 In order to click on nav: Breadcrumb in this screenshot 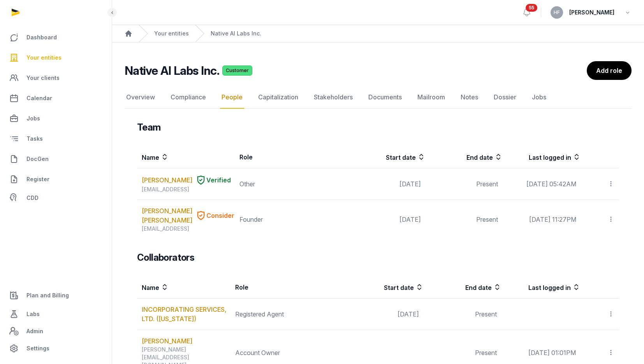, I will do `click(378, 33)`.